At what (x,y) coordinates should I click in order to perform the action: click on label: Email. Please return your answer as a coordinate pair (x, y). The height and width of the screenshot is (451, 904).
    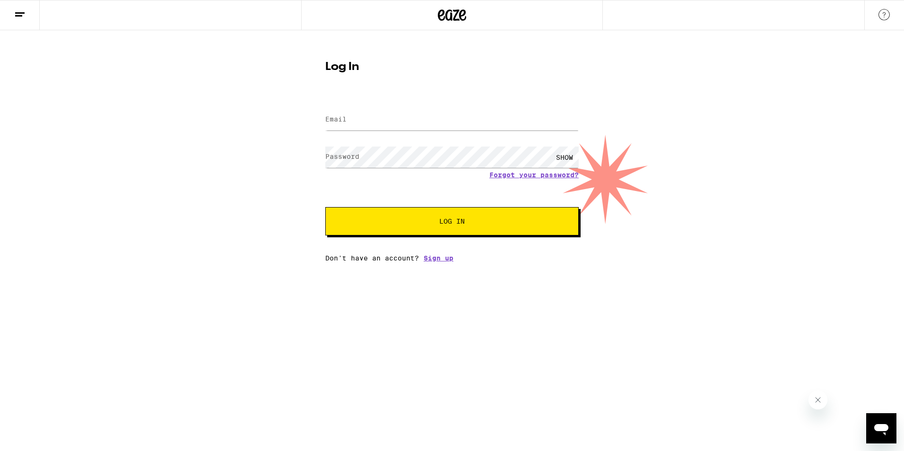
    Looking at the image, I should click on (336, 119).